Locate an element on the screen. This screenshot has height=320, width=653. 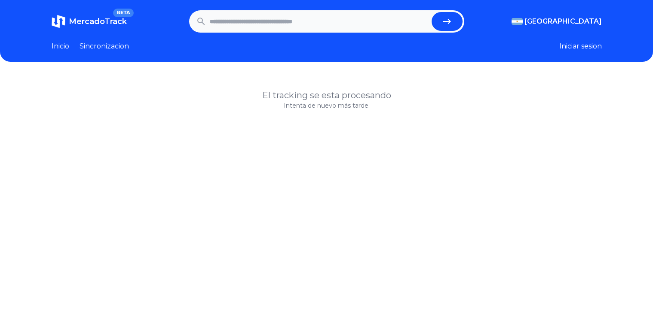
span: MercadoTrack is located at coordinates (98, 21).